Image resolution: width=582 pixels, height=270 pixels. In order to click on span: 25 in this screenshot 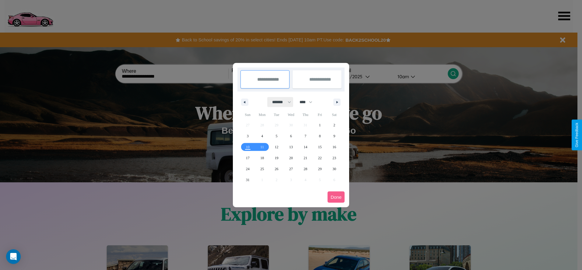, I will do `click(262, 169)`.